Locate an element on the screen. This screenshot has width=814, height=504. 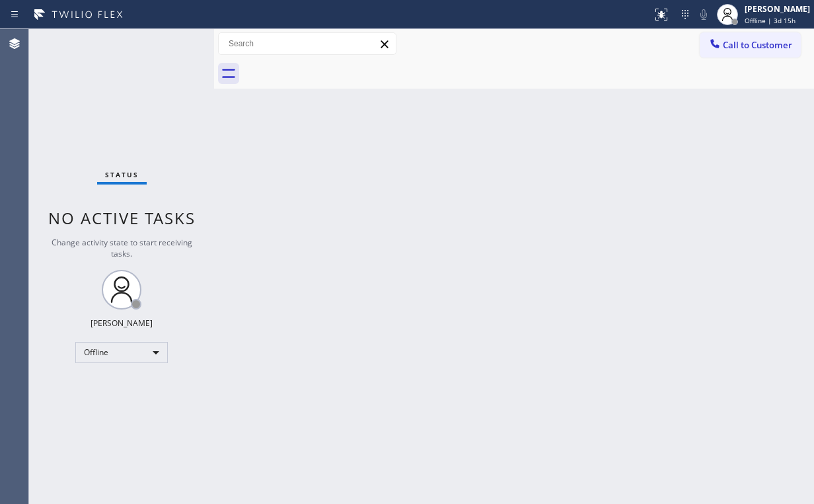
span: Call to Customer is located at coordinates (757, 45).